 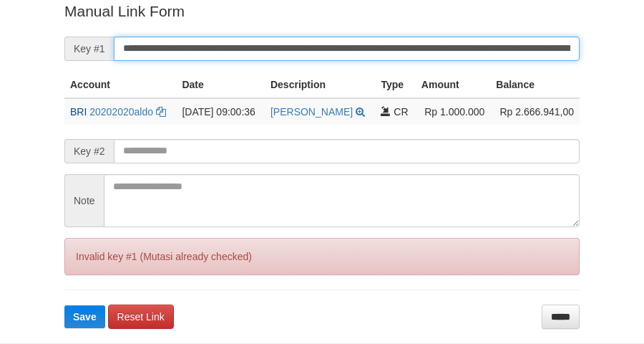 What do you see at coordinates (120, 85) in the screenshot?
I see `th: Account` at bounding box center [120, 85].